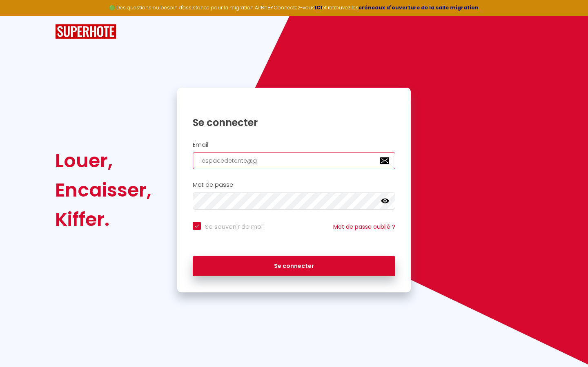 The image size is (588, 367). What do you see at coordinates (318, 7) in the screenshot?
I see `strong: ICI` at bounding box center [318, 7].